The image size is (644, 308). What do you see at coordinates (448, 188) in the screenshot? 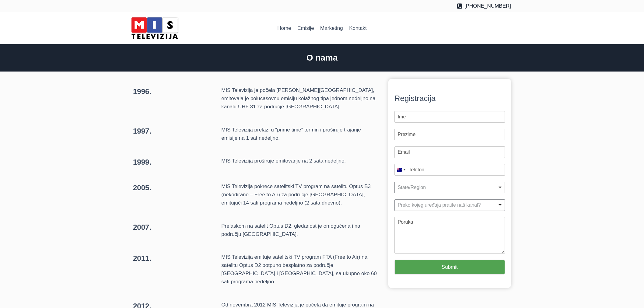
I see `div: State/Region` at bounding box center [448, 188].